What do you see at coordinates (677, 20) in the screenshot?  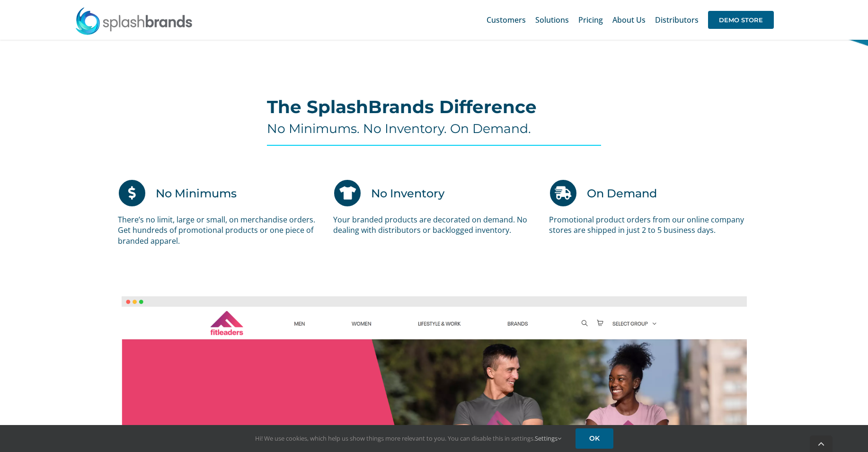 I see `span: Distributors` at bounding box center [677, 20].